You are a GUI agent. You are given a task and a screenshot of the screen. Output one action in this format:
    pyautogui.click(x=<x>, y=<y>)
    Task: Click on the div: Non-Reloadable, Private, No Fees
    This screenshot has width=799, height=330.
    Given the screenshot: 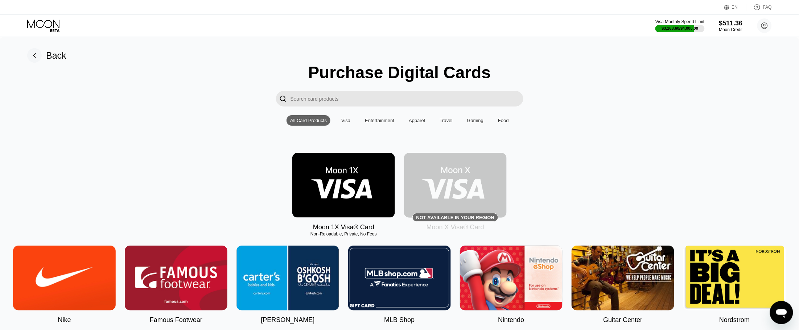 What is the action you would take?
    pyautogui.click(x=343, y=234)
    